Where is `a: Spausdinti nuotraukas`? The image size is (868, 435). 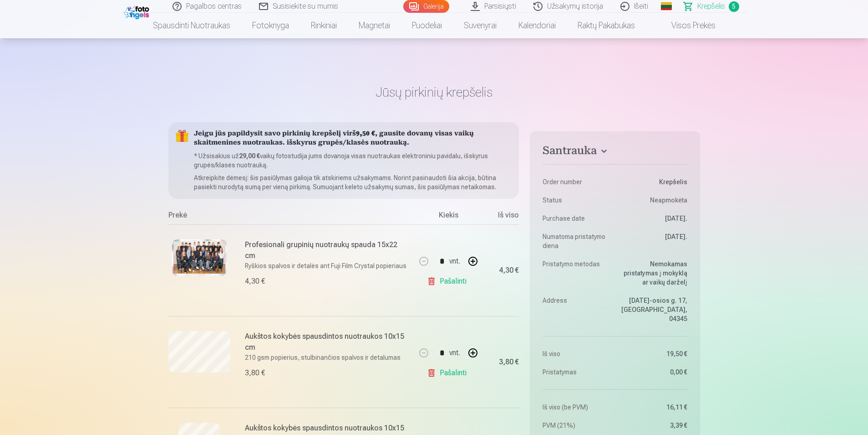
a: Spausdinti nuotraukas is located at coordinates (191, 26).